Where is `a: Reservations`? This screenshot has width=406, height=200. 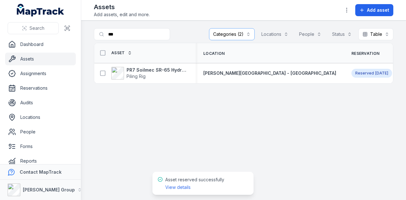 a: Reservations is located at coordinates (40, 88).